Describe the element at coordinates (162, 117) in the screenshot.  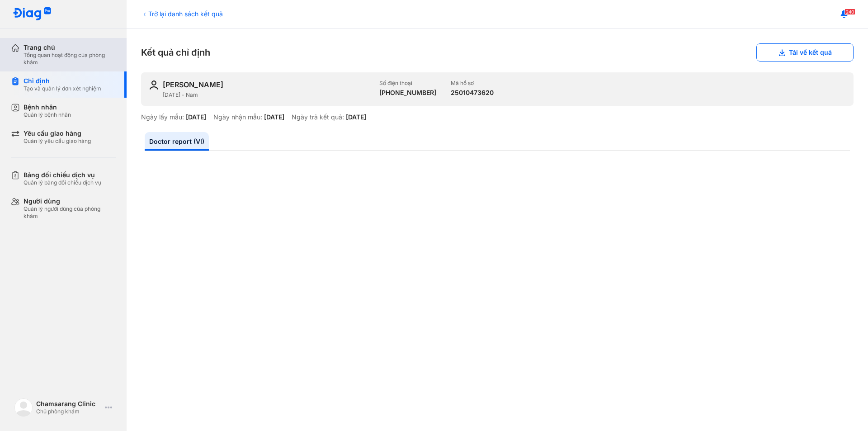
I see `div: Ngày lấy mẫu:` at that location.